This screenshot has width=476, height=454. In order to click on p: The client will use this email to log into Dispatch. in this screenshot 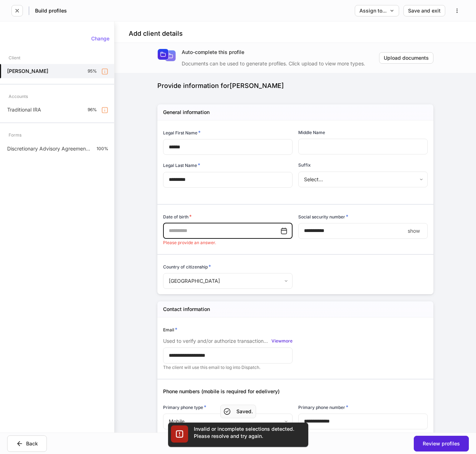, I will do `click(228, 367)`.